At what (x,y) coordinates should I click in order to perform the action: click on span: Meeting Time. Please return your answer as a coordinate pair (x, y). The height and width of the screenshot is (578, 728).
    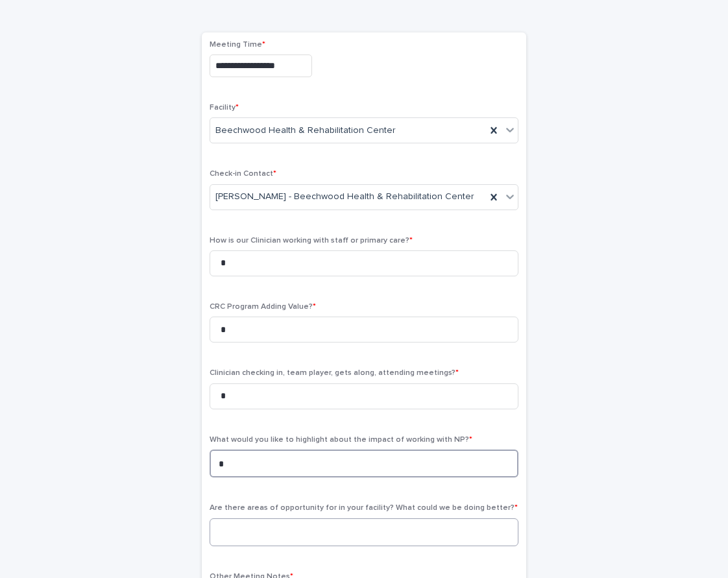
    Looking at the image, I should click on (238, 45).